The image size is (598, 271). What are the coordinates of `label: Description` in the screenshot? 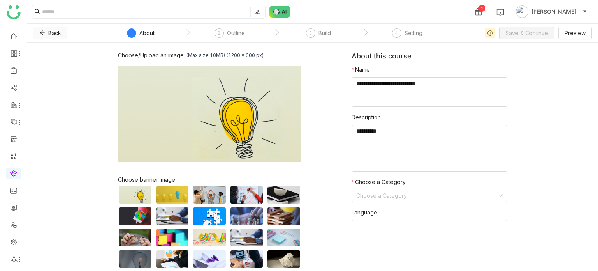 It's located at (366, 117).